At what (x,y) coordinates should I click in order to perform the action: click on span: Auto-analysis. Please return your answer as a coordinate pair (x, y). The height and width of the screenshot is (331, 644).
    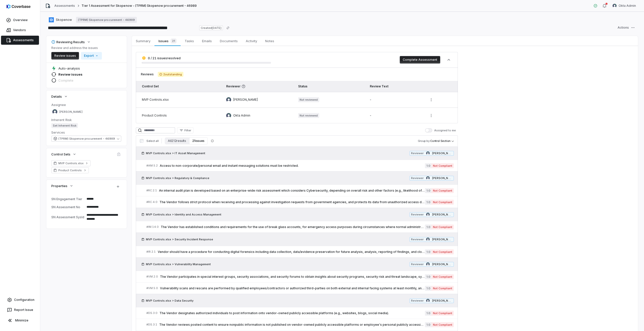
    Looking at the image, I should click on (69, 69).